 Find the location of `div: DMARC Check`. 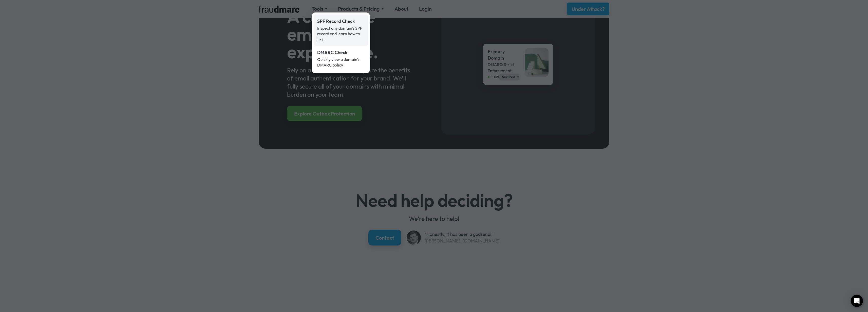

div: DMARC Check is located at coordinates (341, 52).